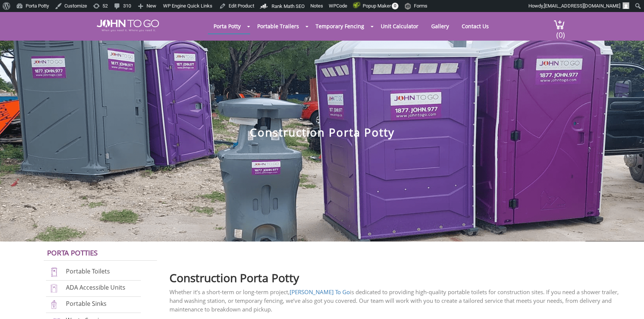 Image resolution: width=644 pixels, height=319 pixels. Describe the element at coordinates (54, 272) in the screenshot. I see `img: portable-toilets-new.png` at that location.